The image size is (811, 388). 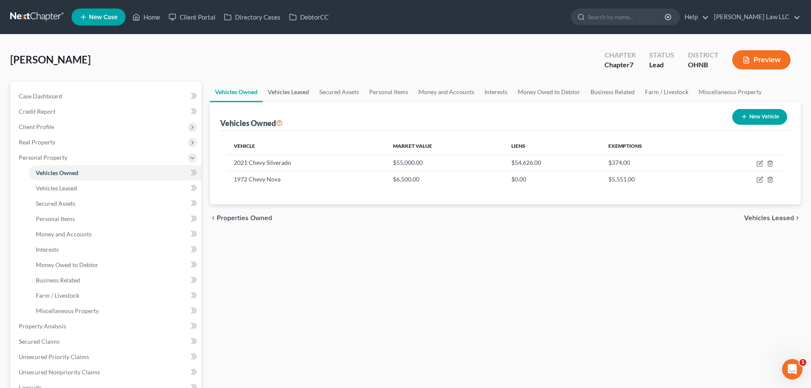 I want to click on td: $6,500.00, so click(x=445, y=179).